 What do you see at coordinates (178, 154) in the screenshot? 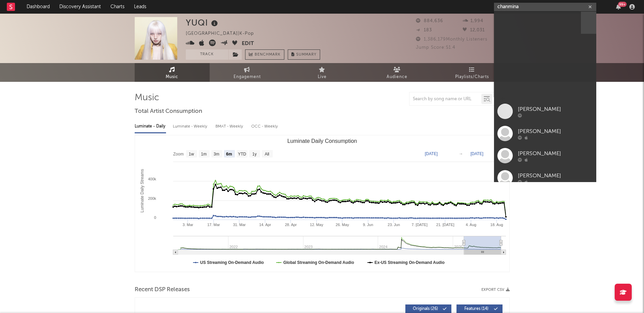
I see `text: Zoom` at bounding box center [178, 154].